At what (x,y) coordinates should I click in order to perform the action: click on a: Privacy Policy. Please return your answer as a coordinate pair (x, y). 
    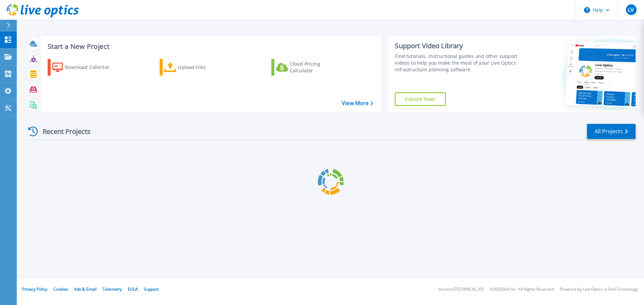
    Looking at the image, I should click on (35, 289).